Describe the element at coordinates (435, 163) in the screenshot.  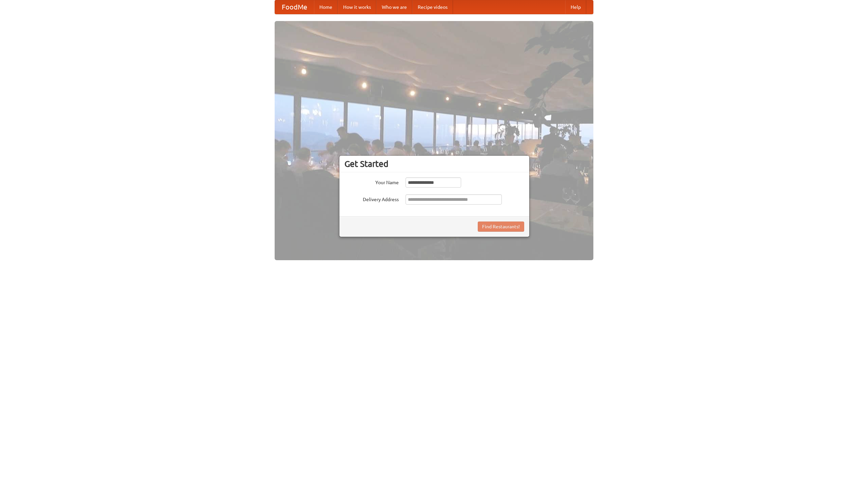
I see `h3: Get Started` at that location.